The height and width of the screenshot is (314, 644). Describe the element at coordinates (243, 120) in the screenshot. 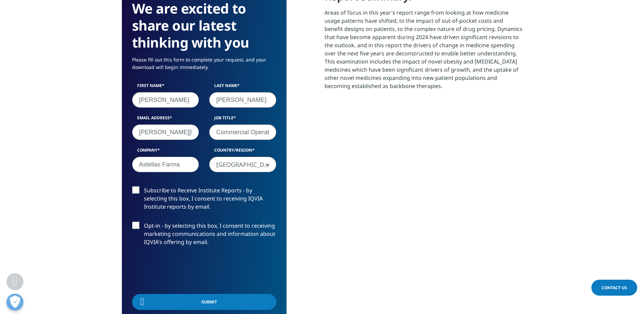

I see `label: Job Title` at that location.